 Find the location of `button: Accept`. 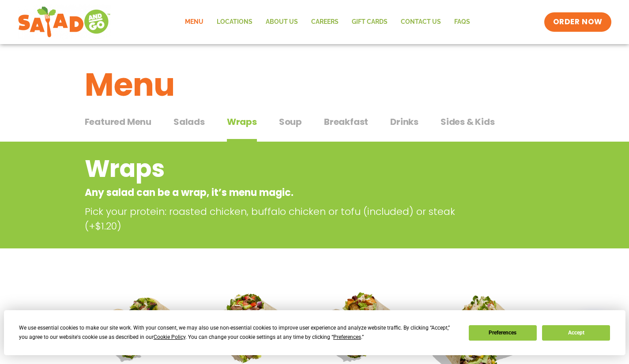

button: Accept is located at coordinates (576, 332).